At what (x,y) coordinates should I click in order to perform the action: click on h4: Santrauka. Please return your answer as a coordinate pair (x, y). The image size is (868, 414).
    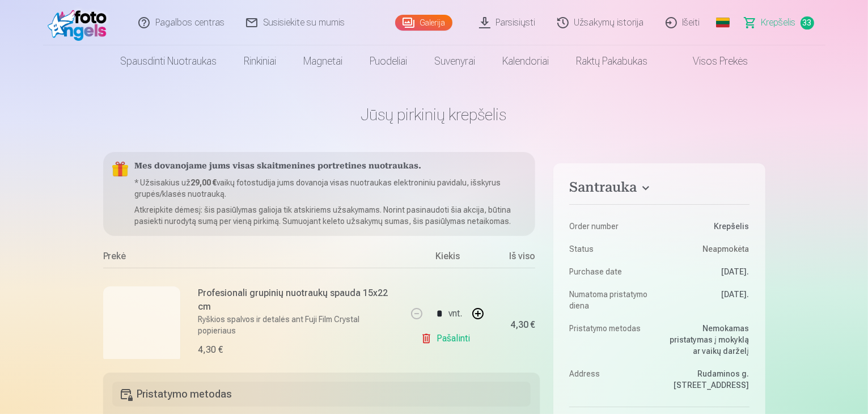
    Looking at the image, I should click on (659, 189).